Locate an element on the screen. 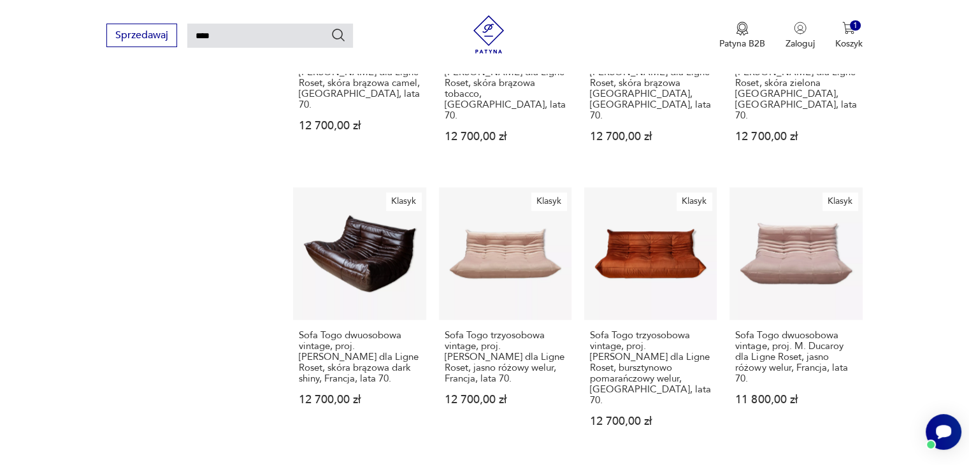 The height and width of the screenshot is (465, 969). p: Patyna B2B is located at coordinates (742, 43).